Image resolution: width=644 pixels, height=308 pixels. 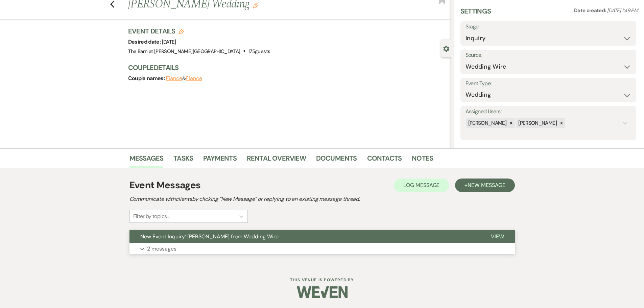 What do you see at coordinates (259, 52) in the screenshot?
I see `span: 175 guests` at bounding box center [259, 52].